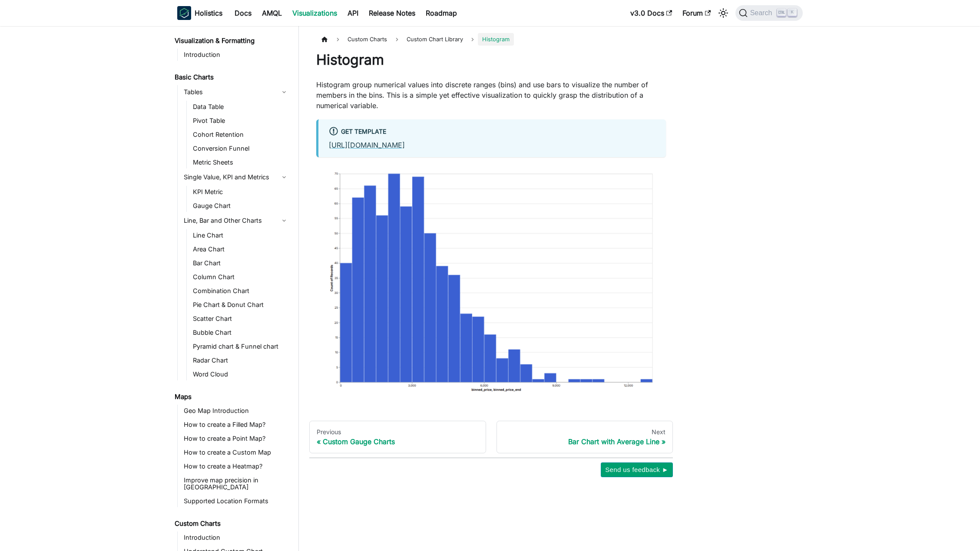  I want to click on a: Combination Chart, so click(240, 291).